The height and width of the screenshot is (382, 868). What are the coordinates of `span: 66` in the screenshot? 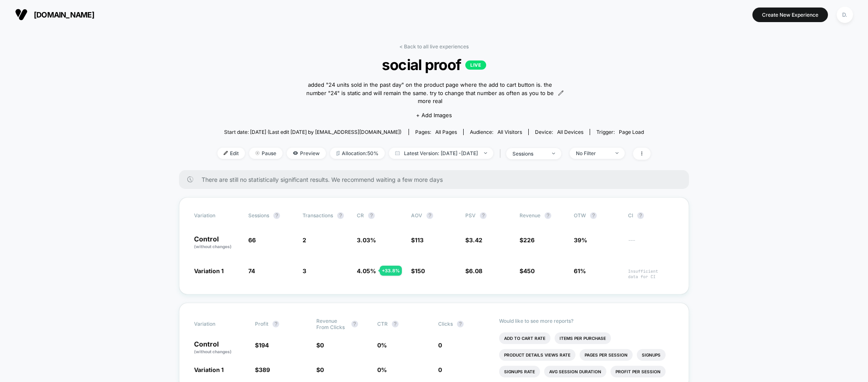 It's located at (252, 239).